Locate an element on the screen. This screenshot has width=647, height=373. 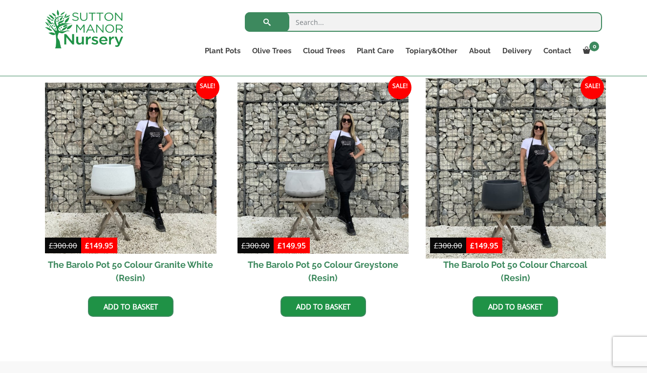
a: Add to basket: “The Barolo Pot 50 Colour Charcoal (Resin)” is located at coordinates (515, 306).